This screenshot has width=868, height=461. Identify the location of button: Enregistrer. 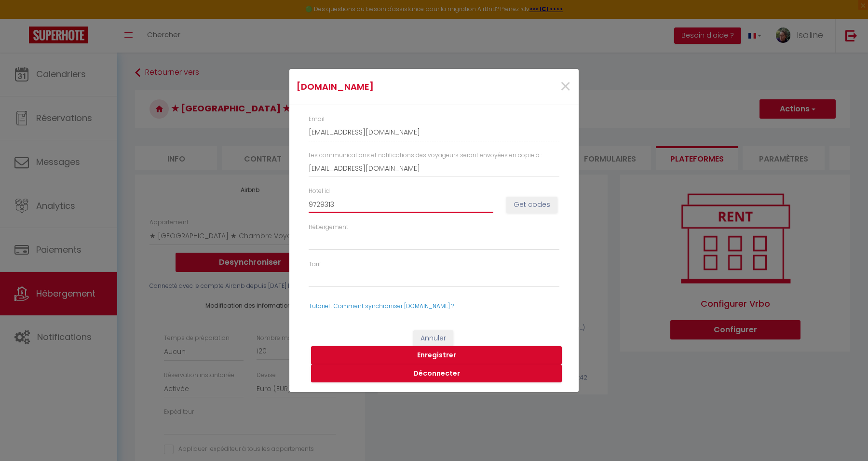
(437, 355).